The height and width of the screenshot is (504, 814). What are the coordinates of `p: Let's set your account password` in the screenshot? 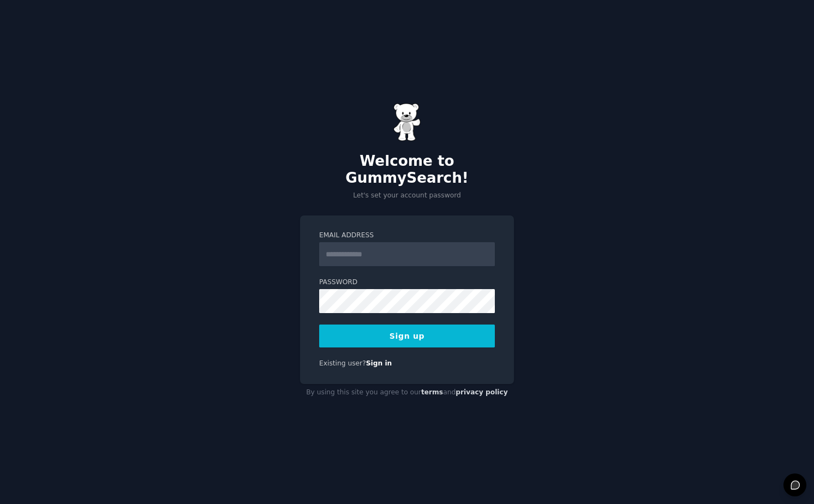 It's located at (407, 196).